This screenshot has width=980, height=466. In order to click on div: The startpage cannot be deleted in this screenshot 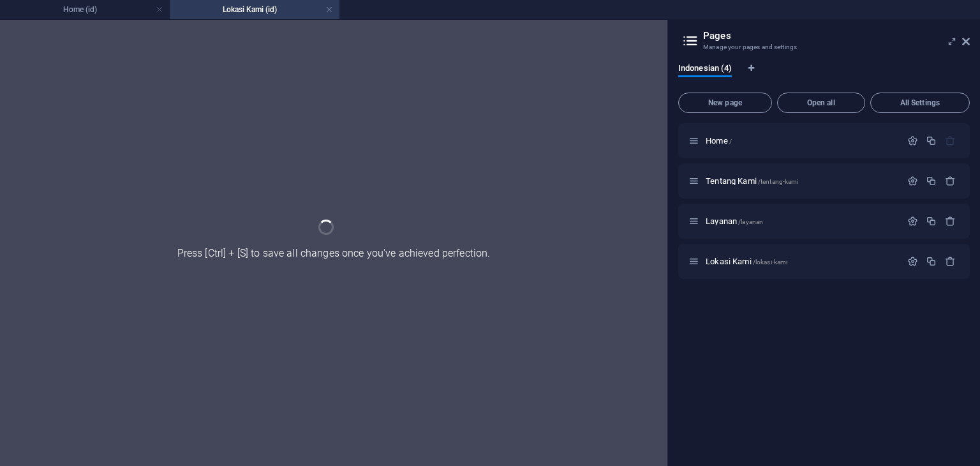, I will do `click(950, 140)`.